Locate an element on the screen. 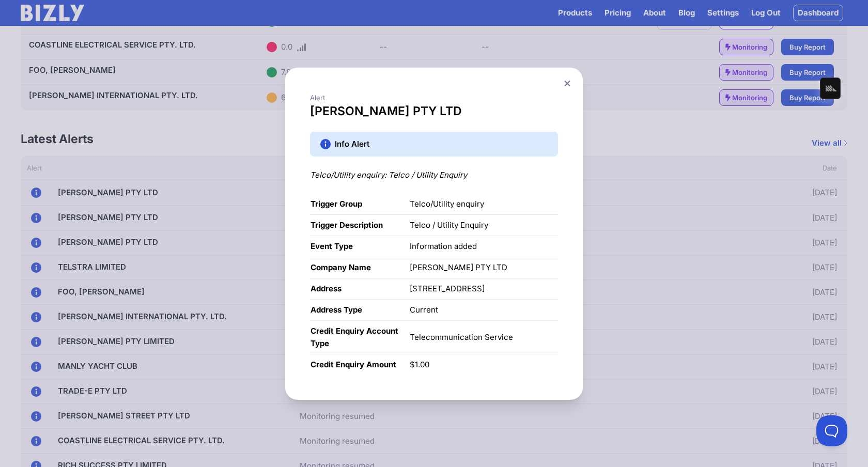 Image resolution: width=868 pixels, height=467 pixels. th: credit enquiry account type is located at coordinates (360, 337).